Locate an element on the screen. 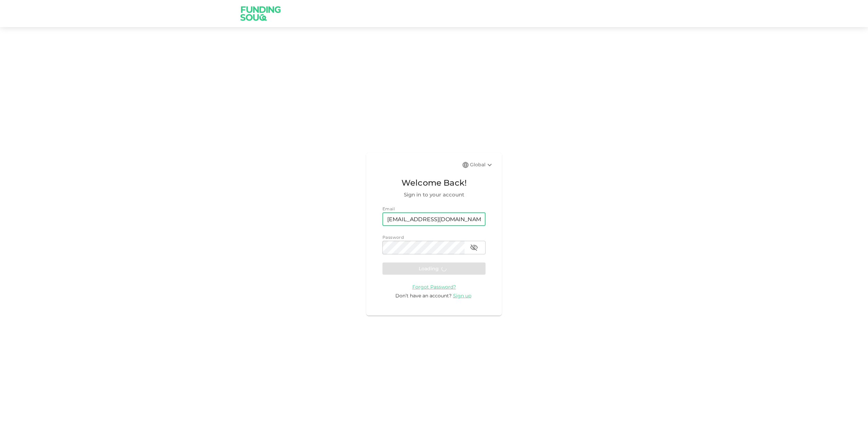 This screenshot has height=442, width=868. span: Sign in to your account is located at coordinates (434, 195).